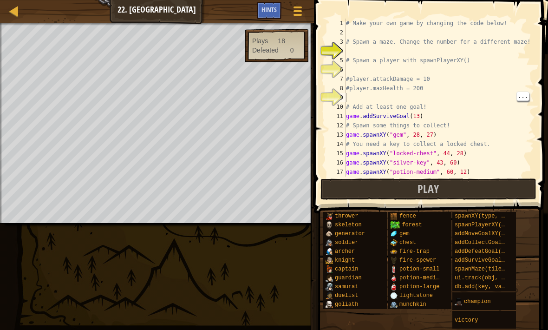 The image size is (548, 330). Describe the element at coordinates (421, 278) in the screenshot. I see `span: potion-medium` at that location.